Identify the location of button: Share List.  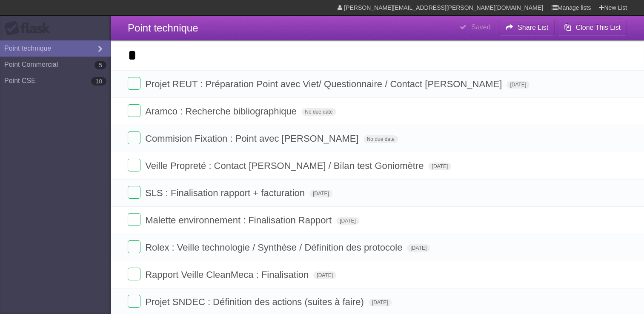
(527, 28).